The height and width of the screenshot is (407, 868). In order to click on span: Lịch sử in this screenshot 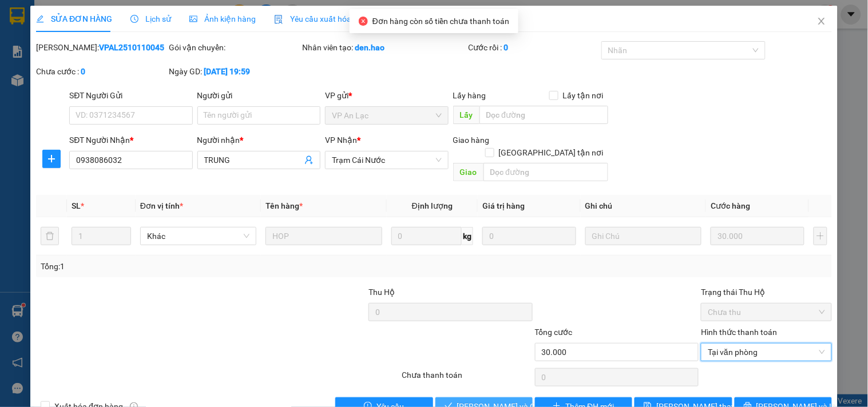, I will do `click(151, 19)`.